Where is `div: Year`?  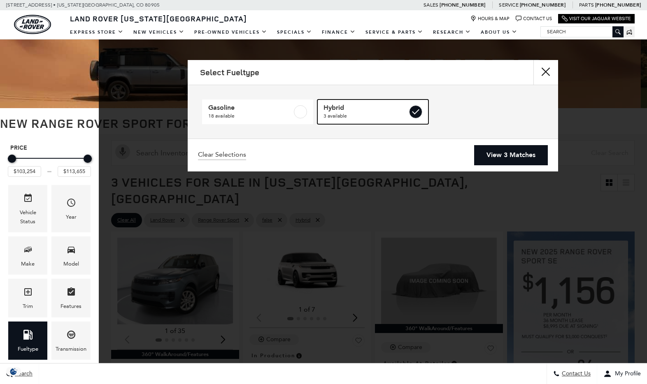 div: Year is located at coordinates (71, 217).